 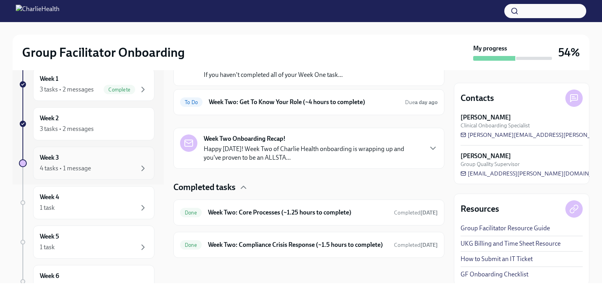 What do you see at coordinates (416, 212) in the screenshot?
I see `span: August 26th, 2025 19:40` at bounding box center [416, 212].